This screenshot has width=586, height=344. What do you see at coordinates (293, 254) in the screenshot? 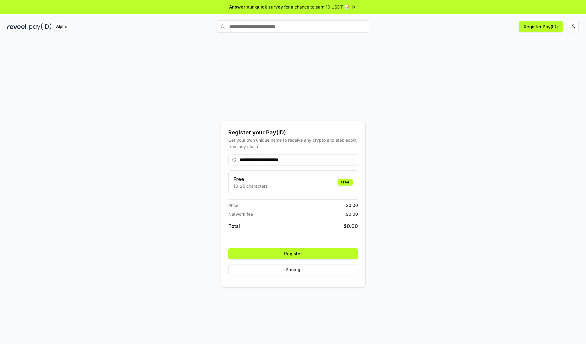
I see `button: Register` at bounding box center [293, 254].